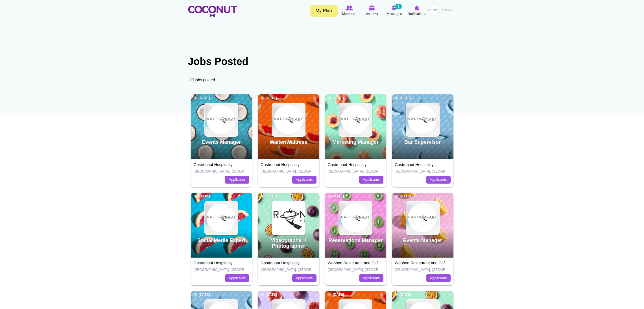 The image size is (644, 309). What do you see at coordinates (213, 11) in the screenshot?
I see `img: Home` at bounding box center [213, 11].